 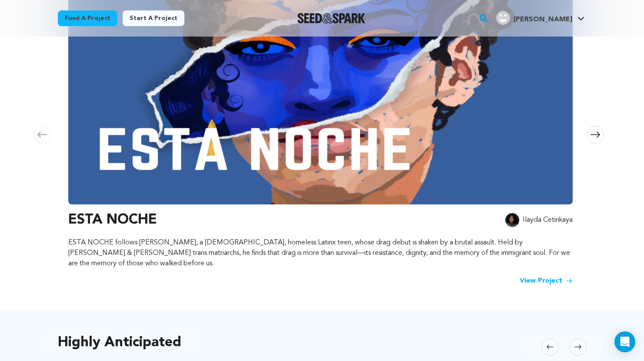 What do you see at coordinates (548, 220) in the screenshot?
I see `p: Ilayda Cetinkaya` at bounding box center [548, 220].